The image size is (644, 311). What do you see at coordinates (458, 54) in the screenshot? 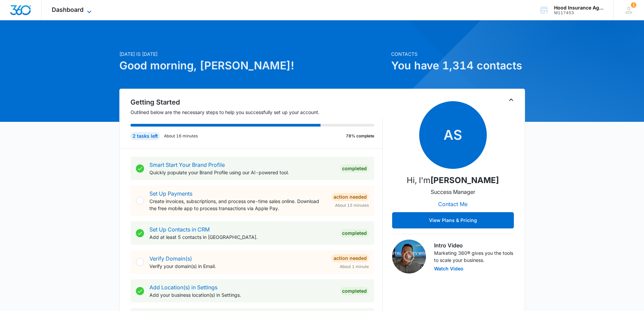
I see `p: Contacts` at bounding box center [458, 54].